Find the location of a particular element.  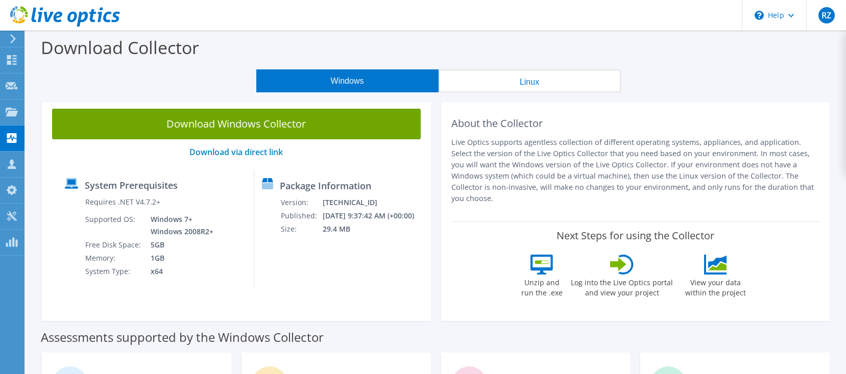

label: Package Information is located at coordinates (325, 186).